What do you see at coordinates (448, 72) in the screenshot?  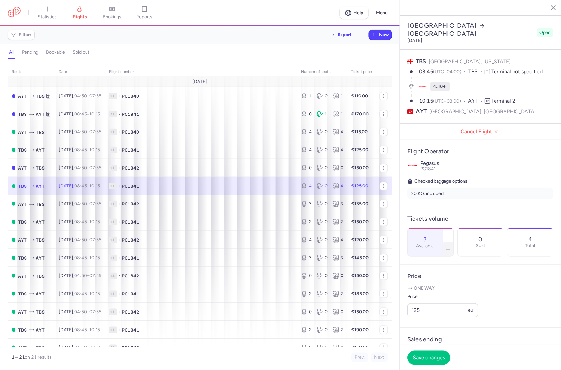 I see `span: (UTC+04:00)` at bounding box center [448, 72].